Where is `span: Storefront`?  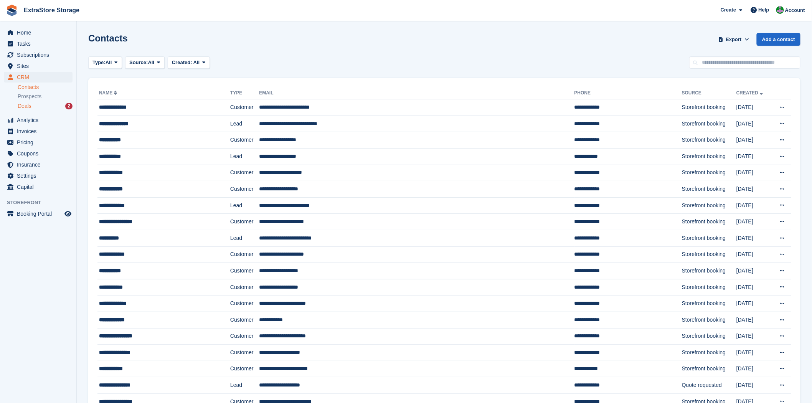 span: Storefront is located at coordinates (41, 203).